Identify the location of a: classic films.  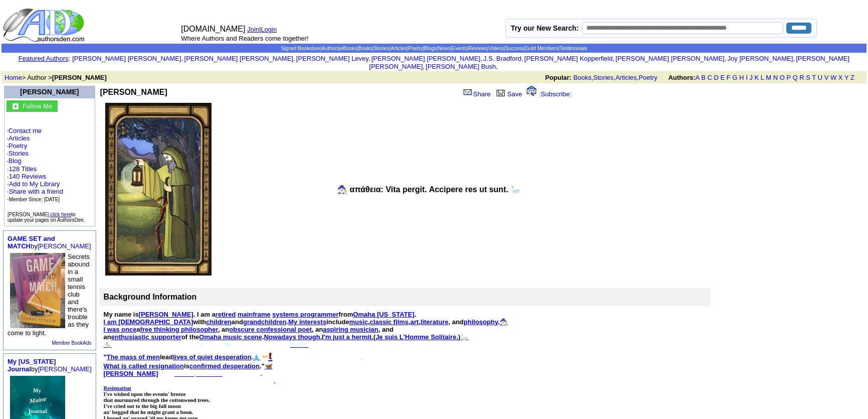
(389, 321).